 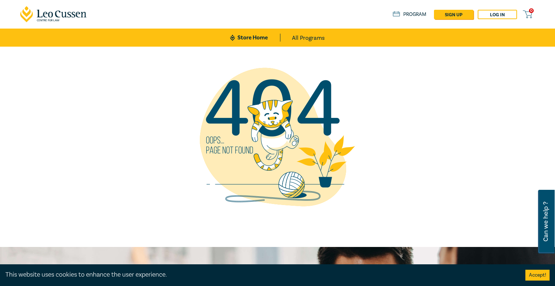 I want to click on img: not found, so click(x=278, y=137).